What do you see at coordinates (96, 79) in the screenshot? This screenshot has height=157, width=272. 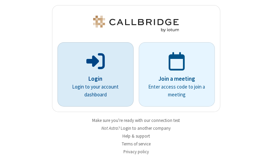 I see `p: Login` at bounding box center [96, 79].